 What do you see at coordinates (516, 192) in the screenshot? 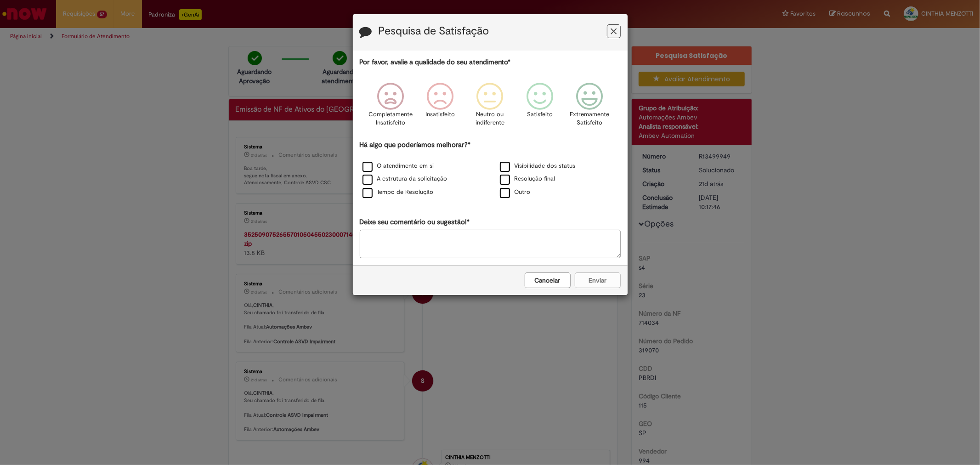
I see `label: Outro` at bounding box center [516, 192].